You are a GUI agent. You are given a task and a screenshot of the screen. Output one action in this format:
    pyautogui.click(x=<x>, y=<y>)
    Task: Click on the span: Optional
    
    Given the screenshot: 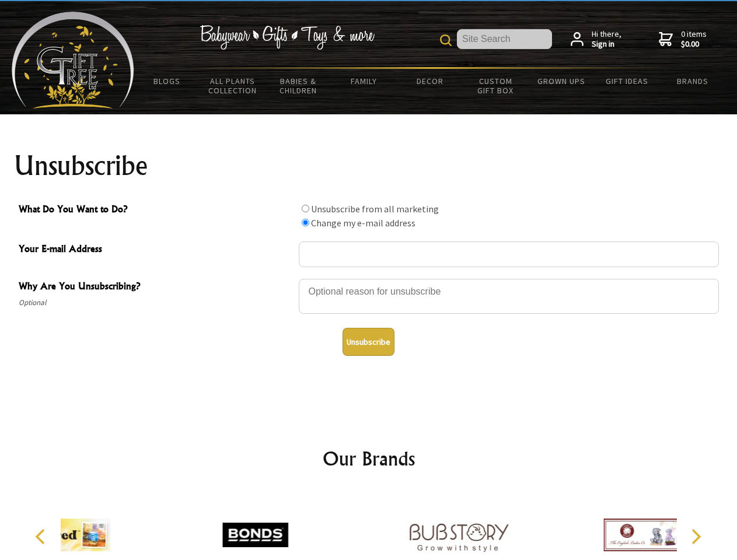 What is the action you would take?
    pyautogui.click(x=156, y=303)
    